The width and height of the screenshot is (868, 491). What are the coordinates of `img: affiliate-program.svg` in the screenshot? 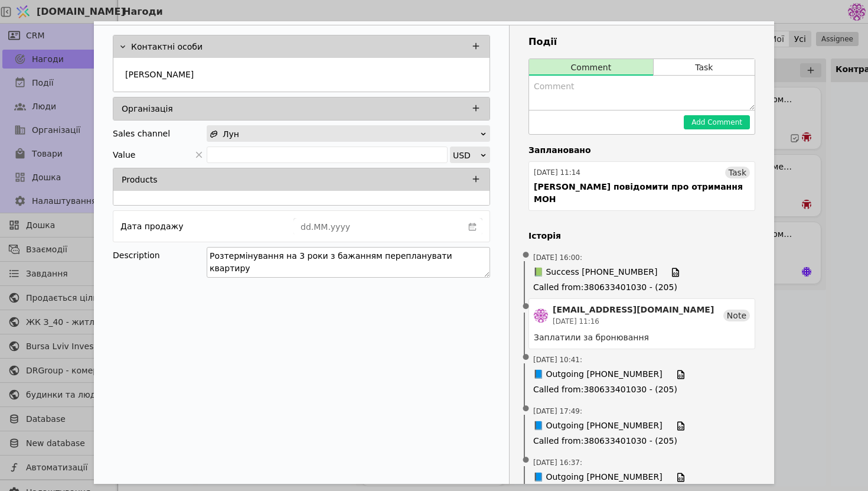 It's located at (214, 134).